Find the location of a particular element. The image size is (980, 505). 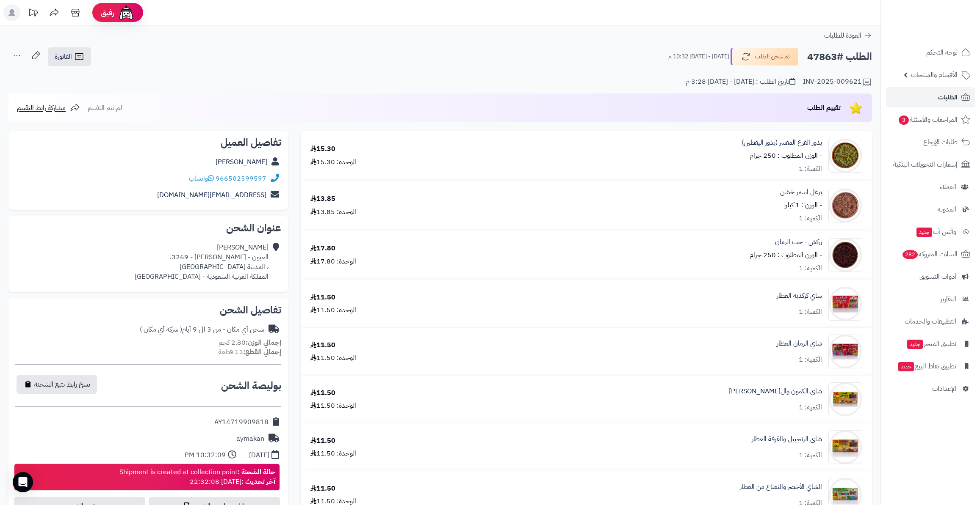

button: تم شحن الطلب is located at coordinates (765, 57).